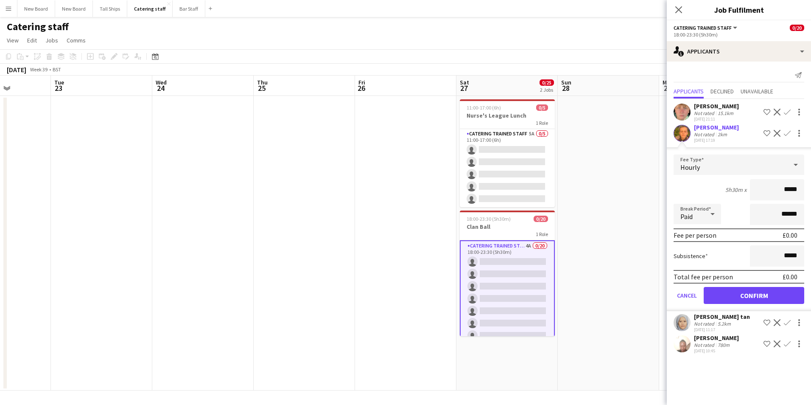  I want to click on button: Catering staff, so click(150, 8).